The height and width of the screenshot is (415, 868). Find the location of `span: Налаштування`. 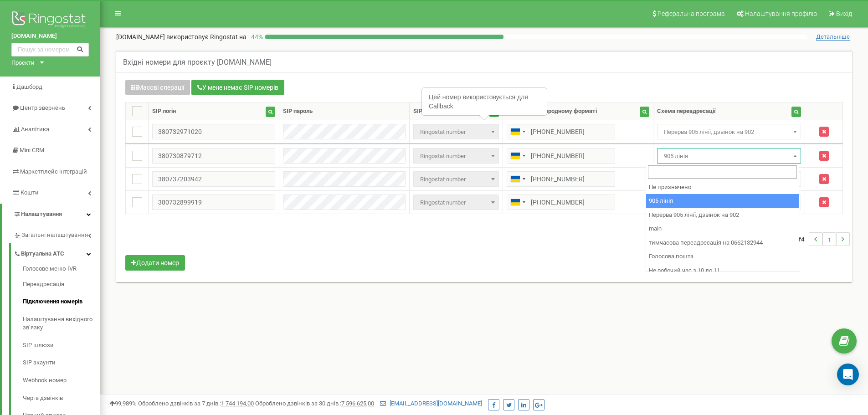

span: Налаштування is located at coordinates (41, 214).